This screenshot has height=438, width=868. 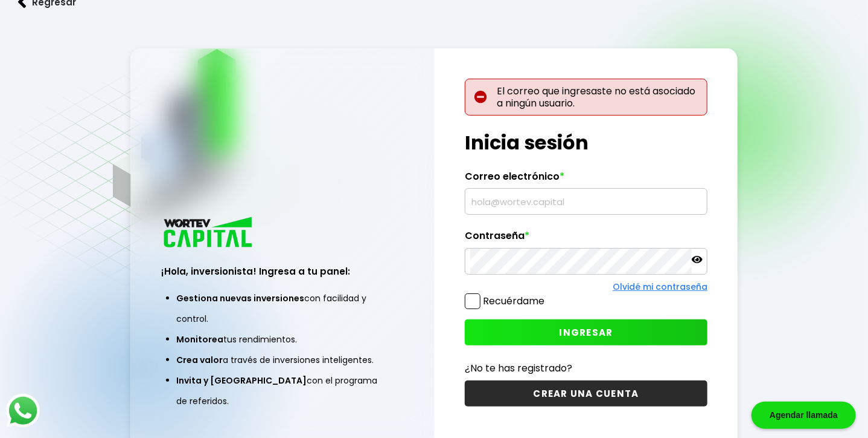 I want to click on div: Agendar llamada, so click(x=804, y=415).